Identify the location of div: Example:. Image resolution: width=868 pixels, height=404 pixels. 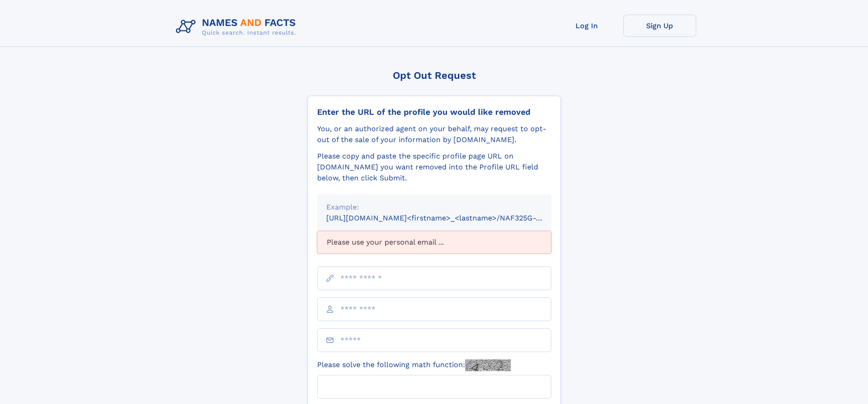
(434, 208).